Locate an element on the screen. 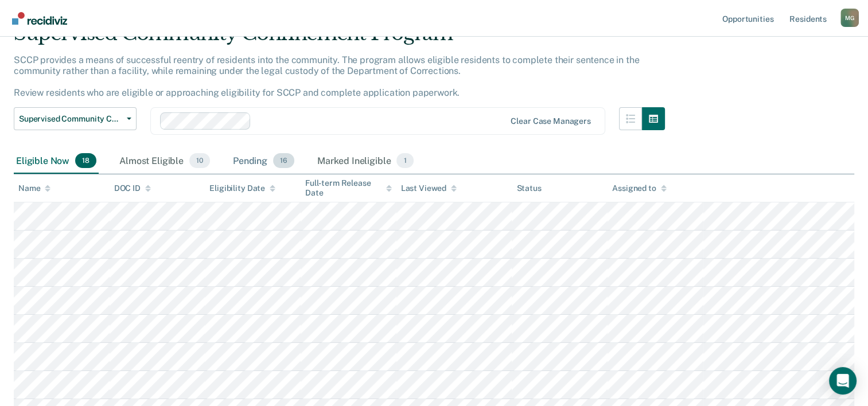 This screenshot has width=868, height=406. div: Open Intercom Messenger is located at coordinates (843, 381).